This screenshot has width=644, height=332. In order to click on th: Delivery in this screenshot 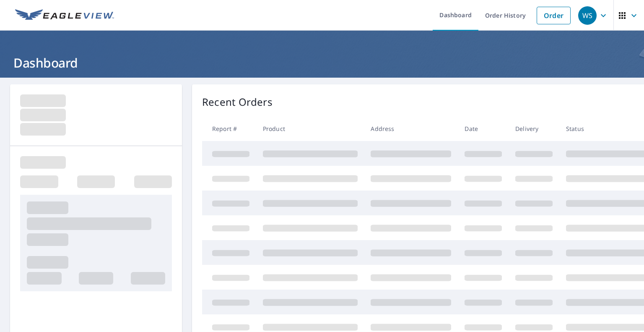, I will do `click(534, 128)`.